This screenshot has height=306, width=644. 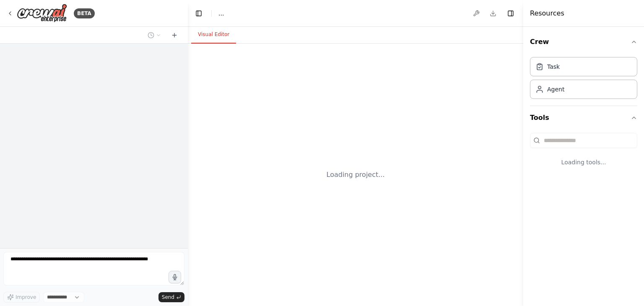 What do you see at coordinates (584, 79) in the screenshot?
I see `div: Crew` at bounding box center [584, 79].